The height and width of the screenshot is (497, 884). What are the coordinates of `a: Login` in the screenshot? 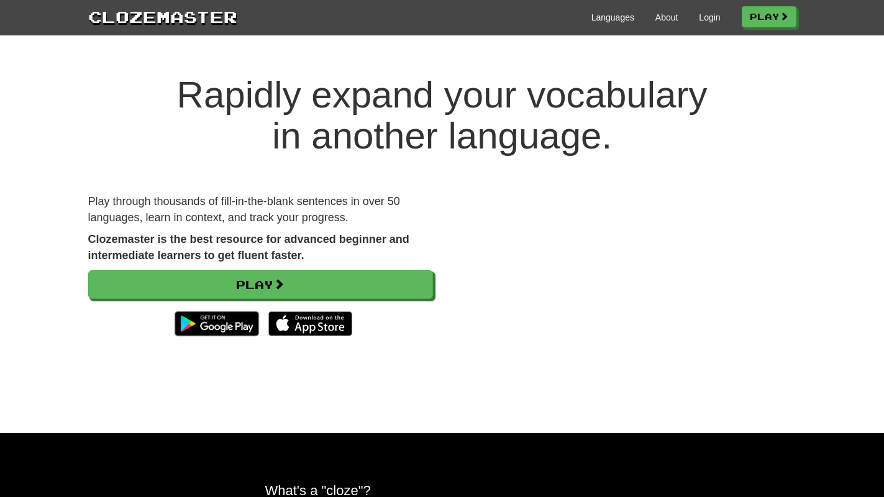 It's located at (709, 17).